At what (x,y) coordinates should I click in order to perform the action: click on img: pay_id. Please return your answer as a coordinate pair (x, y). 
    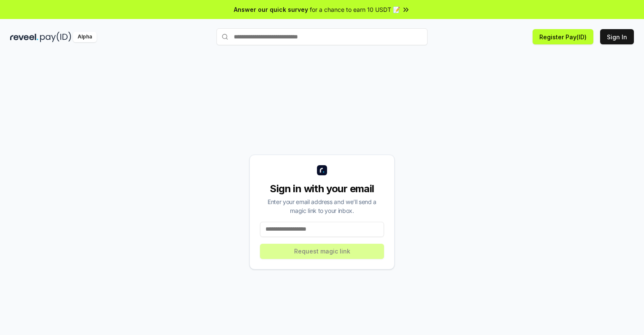
    Looking at the image, I should click on (55, 37).